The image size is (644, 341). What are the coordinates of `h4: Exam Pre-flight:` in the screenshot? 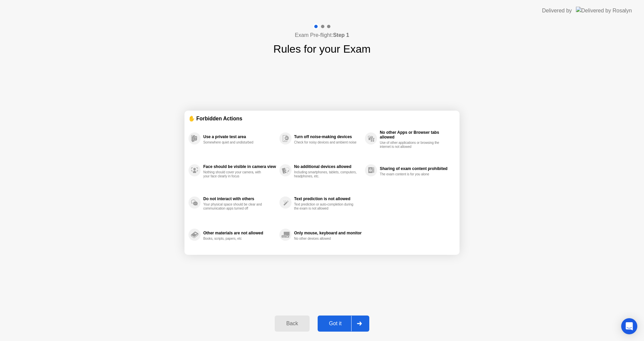 It's located at (322, 35).